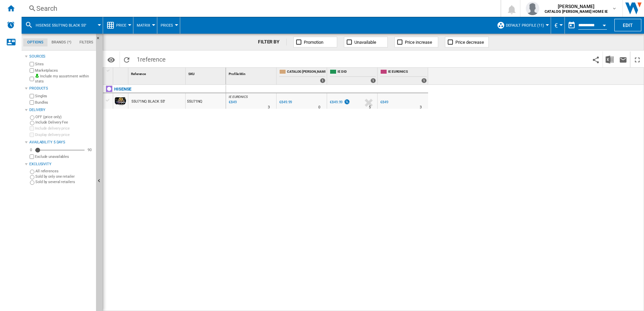 This screenshot has width=644, height=311. I want to click on label: Sites, so click(64, 64).